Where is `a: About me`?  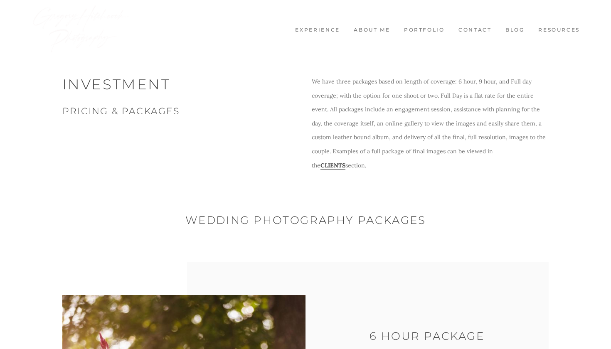 a: About me is located at coordinates (372, 30).